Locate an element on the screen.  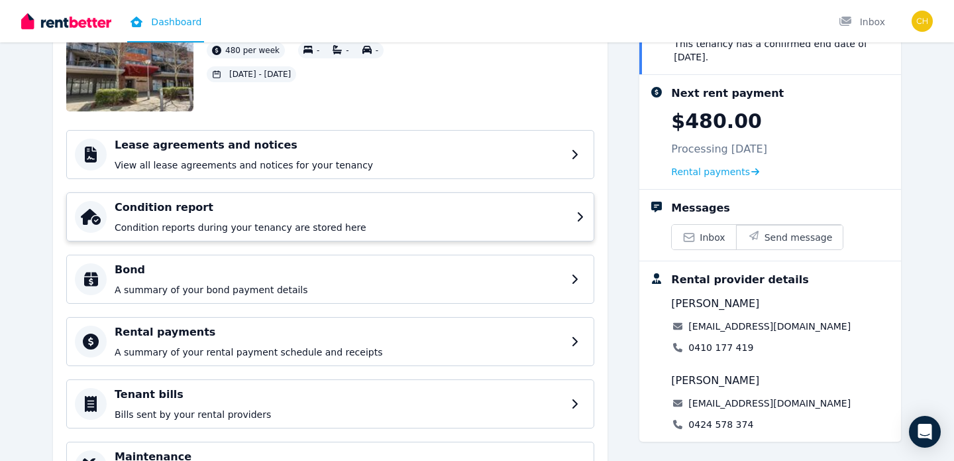
a: 0424 578 374 is located at coordinates (721, 424).